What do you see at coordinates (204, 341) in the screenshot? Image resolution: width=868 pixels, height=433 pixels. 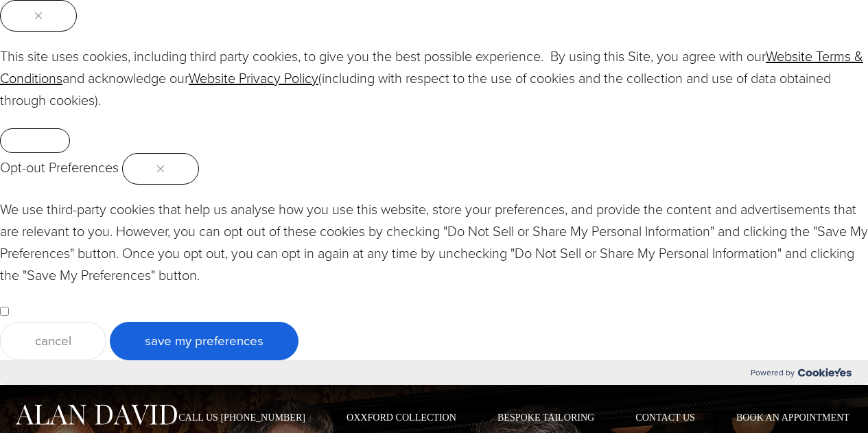 I see `button: Save My Preferences` at bounding box center [204, 341].